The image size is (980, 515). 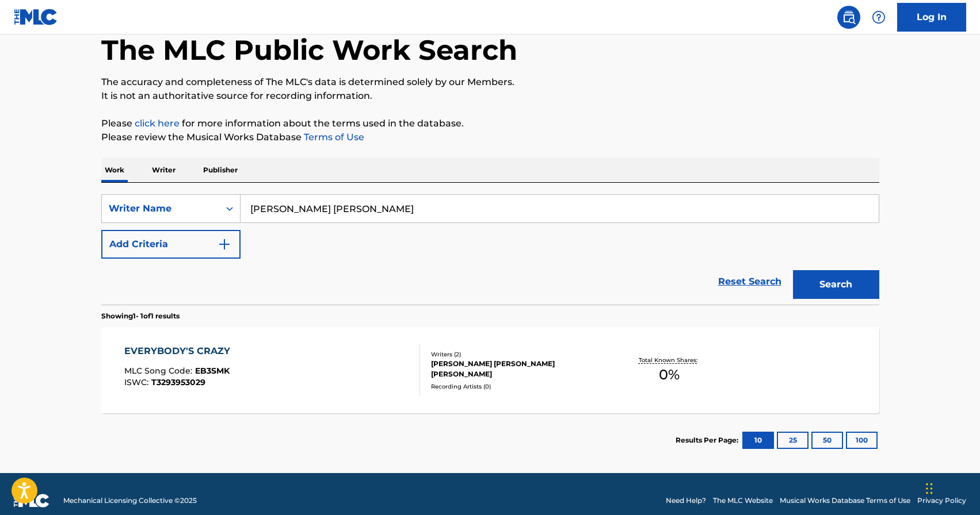 What do you see at coordinates (518, 386) in the screenshot?
I see `div: Recording Artists ( 0 )` at bounding box center [518, 386].